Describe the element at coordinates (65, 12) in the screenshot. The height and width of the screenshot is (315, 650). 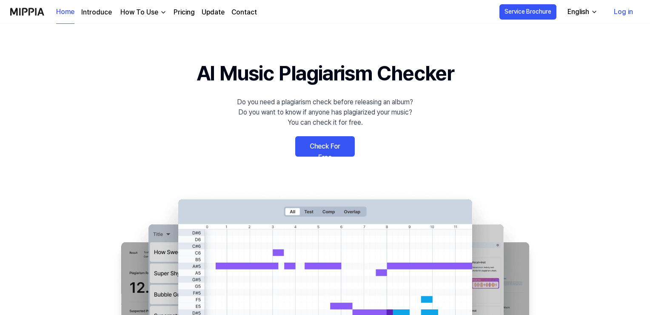
I see `a: Home` at that location.